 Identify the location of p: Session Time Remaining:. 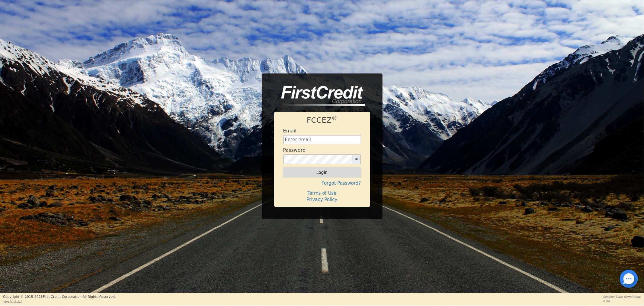
(622, 297).